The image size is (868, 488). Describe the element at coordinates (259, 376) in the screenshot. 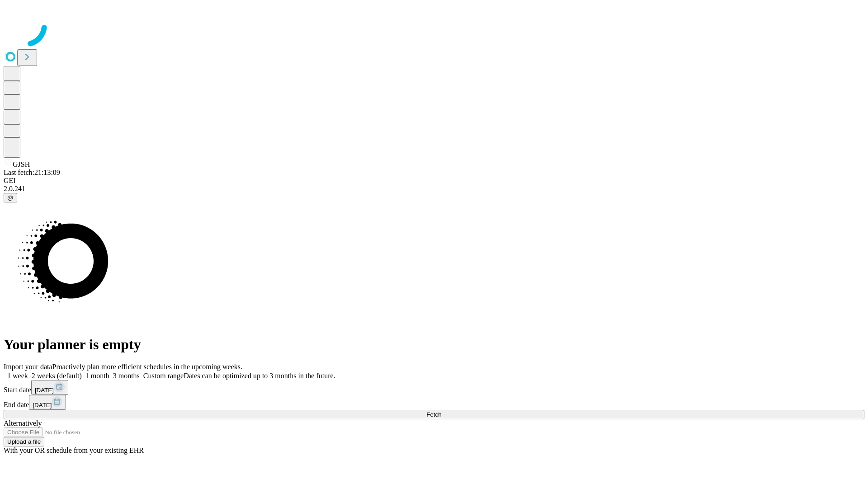

I see `span: Dates can be optimized up to 3 months in the future.` at that location.